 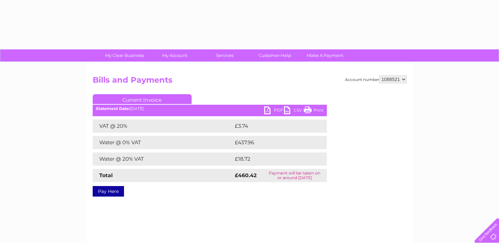 I want to click on strong: £460.42, so click(x=246, y=175).